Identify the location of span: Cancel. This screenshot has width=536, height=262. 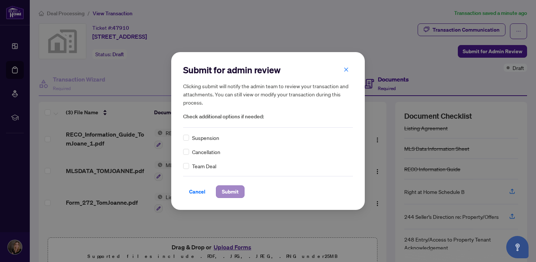
(197, 192).